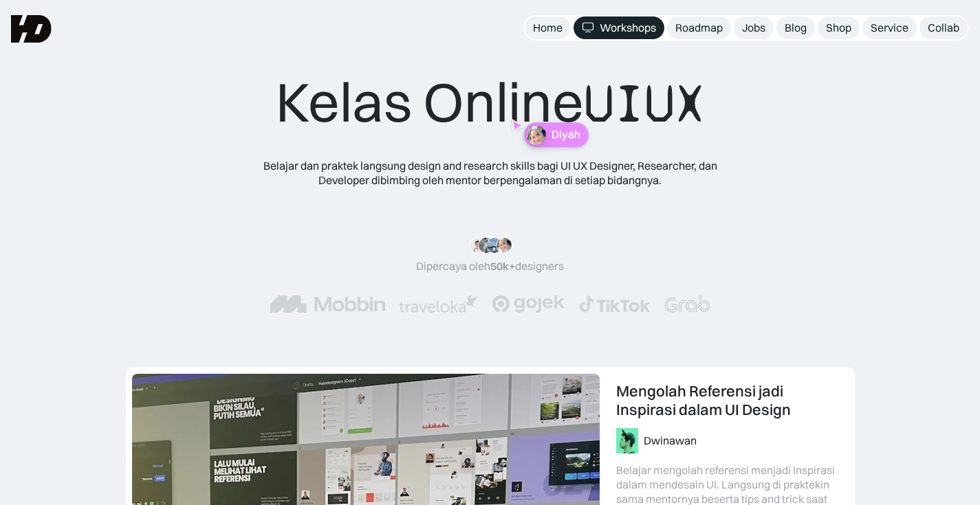 The height and width of the screenshot is (505, 980). Describe the element at coordinates (795, 28) in the screenshot. I see `div: Blog` at that location.